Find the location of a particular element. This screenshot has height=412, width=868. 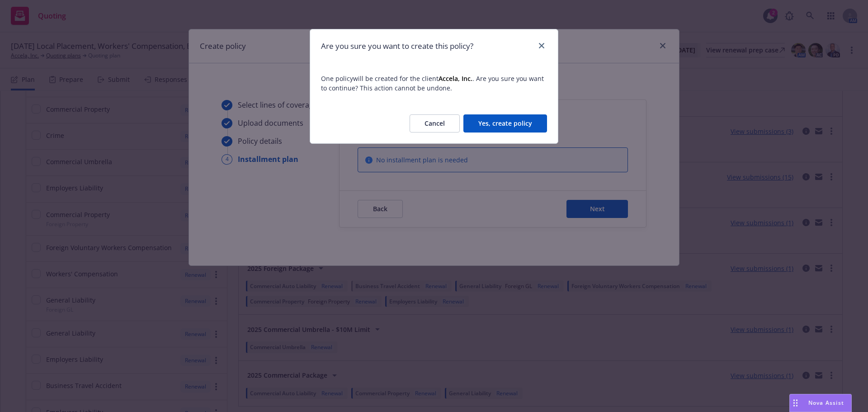

div: Drag to move is located at coordinates (795, 403).